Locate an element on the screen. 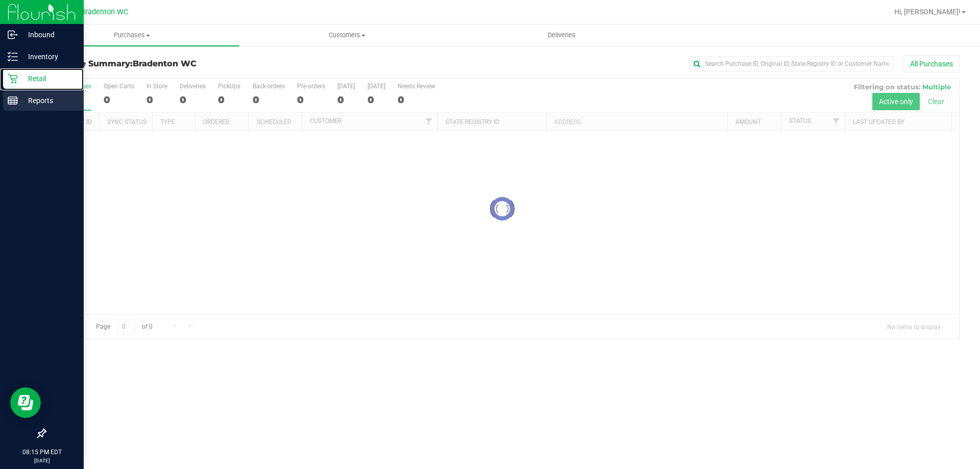 This screenshot has width=980, height=469. p: Inventory is located at coordinates (48, 56).